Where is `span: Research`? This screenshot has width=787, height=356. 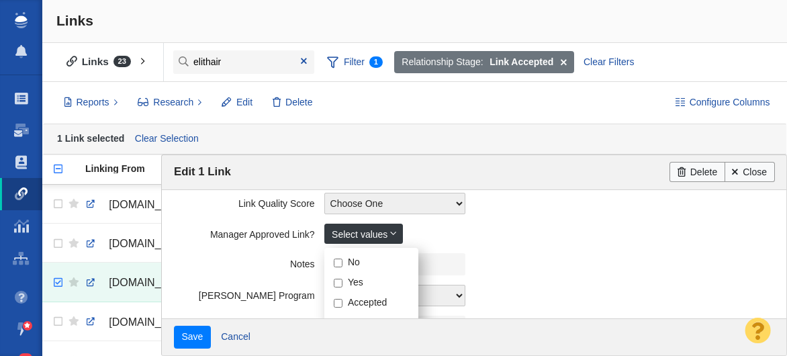 span: Research is located at coordinates (173, 102).